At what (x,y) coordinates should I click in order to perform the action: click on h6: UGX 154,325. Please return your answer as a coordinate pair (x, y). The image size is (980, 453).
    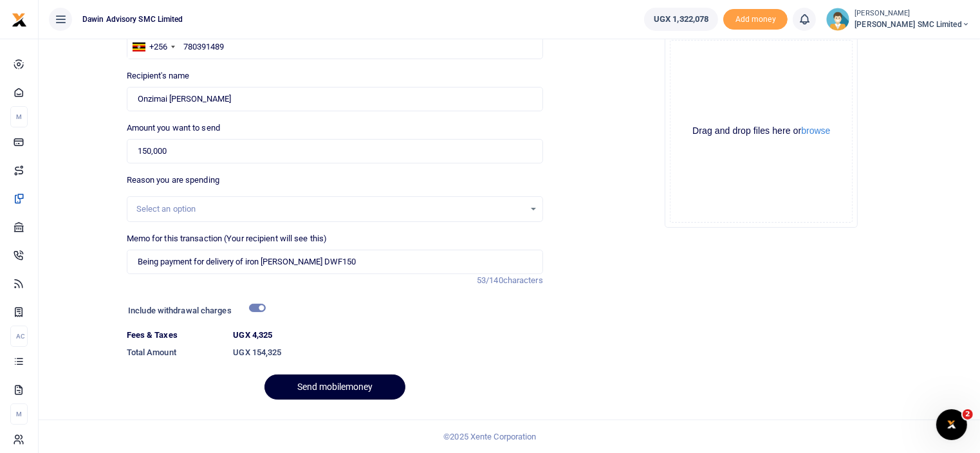
    Looking at the image, I should click on (387, 352).